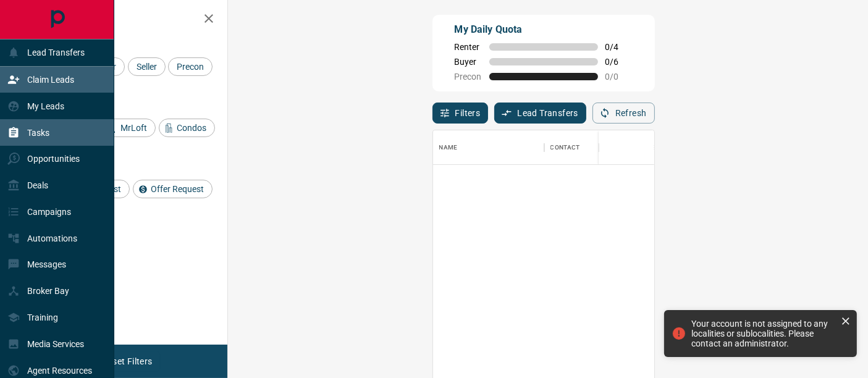  I want to click on div: Condos, so click(187, 128).